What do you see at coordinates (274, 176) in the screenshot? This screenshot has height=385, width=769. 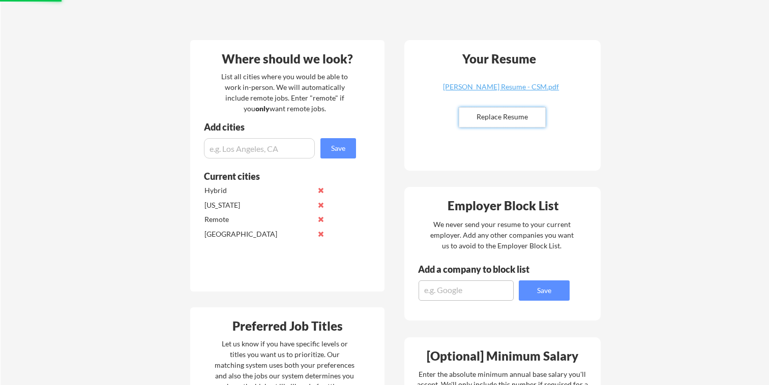 I see `div: Current cities` at bounding box center [274, 176].